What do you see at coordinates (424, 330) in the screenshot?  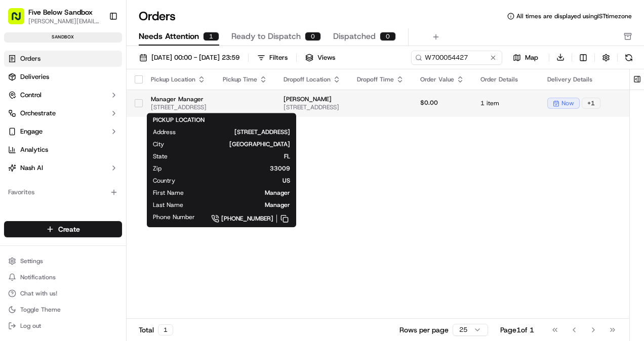 I see `p: Rows per page` at bounding box center [424, 330].